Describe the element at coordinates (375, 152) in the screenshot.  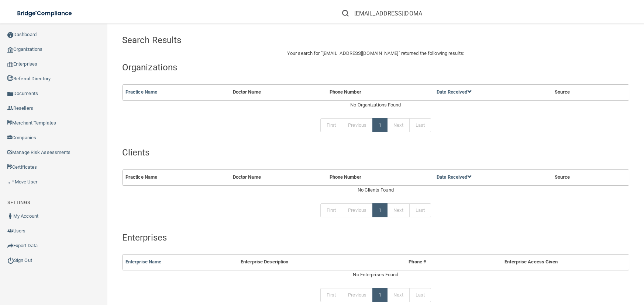
I see `h4: Clients` at that location.